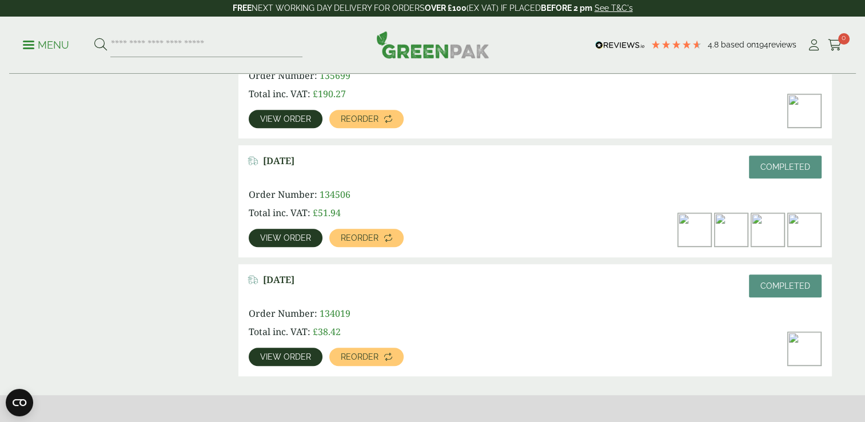 The width and height of the screenshot is (865, 422). Describe the element at coordinates (805, 111) in the screenshot. I see `img: 40cm-2-Ply-White-Napkin-300x300.jpg` at that location.